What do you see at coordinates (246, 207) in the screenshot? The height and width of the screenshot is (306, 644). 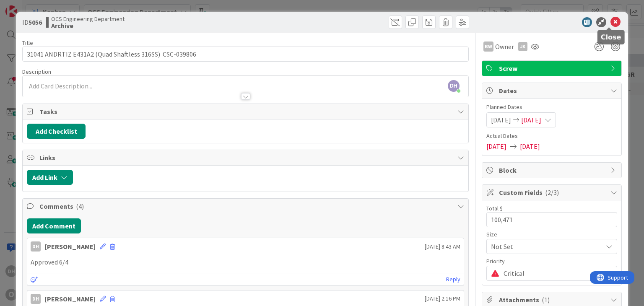 I see `span: Comments` at bounding box center [246, 207].